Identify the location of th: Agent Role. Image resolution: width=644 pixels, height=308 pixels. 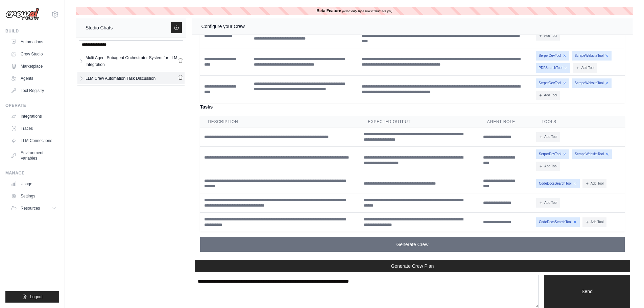
(506, 122).